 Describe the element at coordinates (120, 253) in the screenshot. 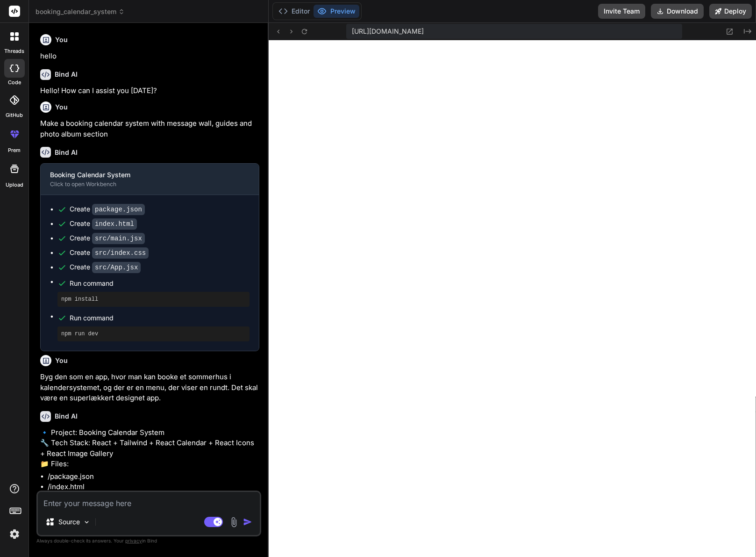

I see `code: src/index.css` at that location.